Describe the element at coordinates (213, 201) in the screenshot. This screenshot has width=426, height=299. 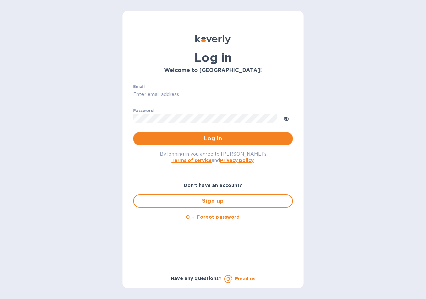
I see `button: Sign up` at that location.